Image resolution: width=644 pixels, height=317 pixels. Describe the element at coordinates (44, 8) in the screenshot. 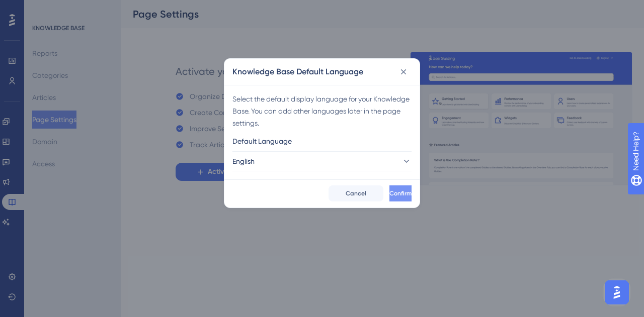

I see `span: Need Help?` at that location.